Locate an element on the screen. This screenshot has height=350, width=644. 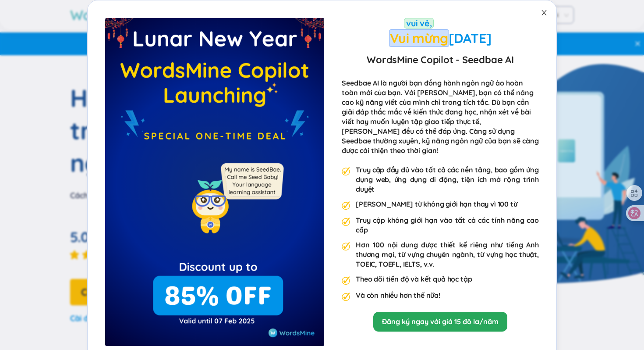
a: Đăng ký ngay với giá 15 đô la/năm is located at coordinates (440, 321).